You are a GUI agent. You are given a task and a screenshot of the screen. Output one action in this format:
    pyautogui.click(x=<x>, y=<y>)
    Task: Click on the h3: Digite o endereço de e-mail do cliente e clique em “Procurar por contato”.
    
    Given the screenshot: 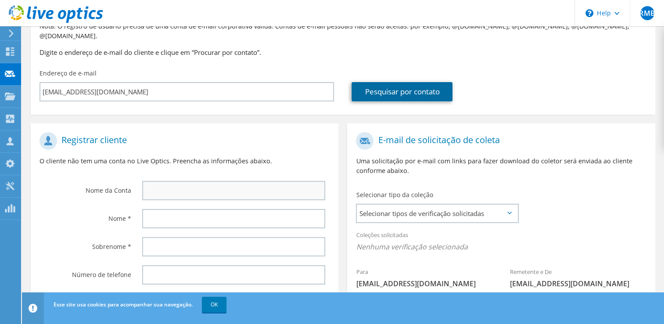 What is the action you would take?
    pyautogui.click(x=343, y=52)
    